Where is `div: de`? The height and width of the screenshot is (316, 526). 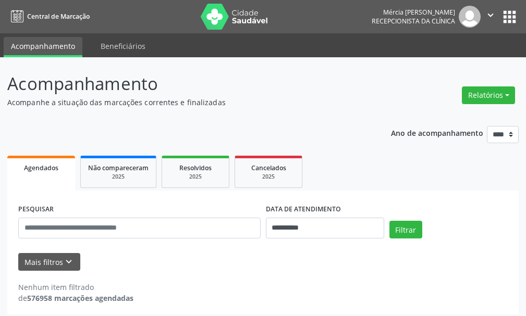
div: de is located at coordinates (76, 298).